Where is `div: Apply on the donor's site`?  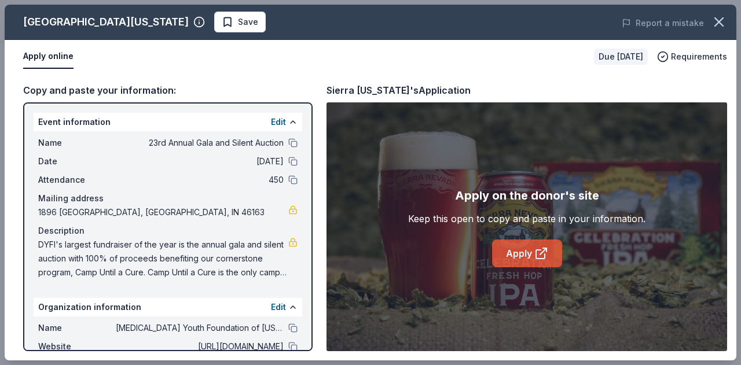 div: Apply on the donor's site is located at coordinates (527, 196).